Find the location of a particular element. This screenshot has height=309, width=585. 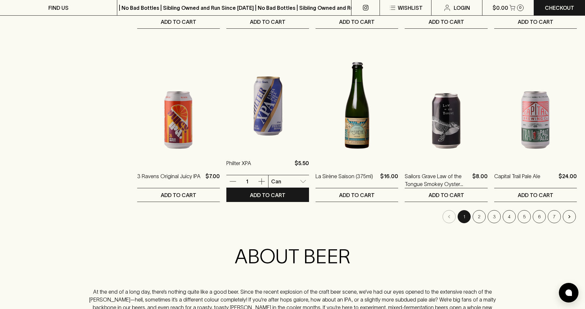

img: Philter XPA is located at coordinates (268, 92).